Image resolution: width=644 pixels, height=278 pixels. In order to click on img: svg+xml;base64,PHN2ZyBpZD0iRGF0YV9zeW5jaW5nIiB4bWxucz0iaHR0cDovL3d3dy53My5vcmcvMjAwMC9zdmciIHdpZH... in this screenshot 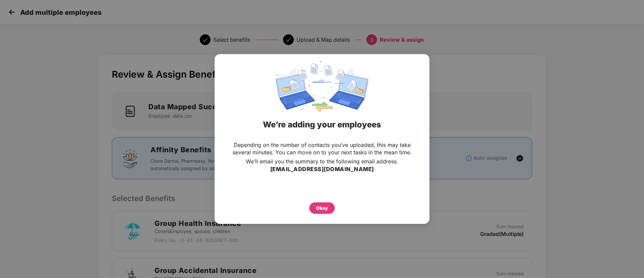, I will do `click(322, 86)`.